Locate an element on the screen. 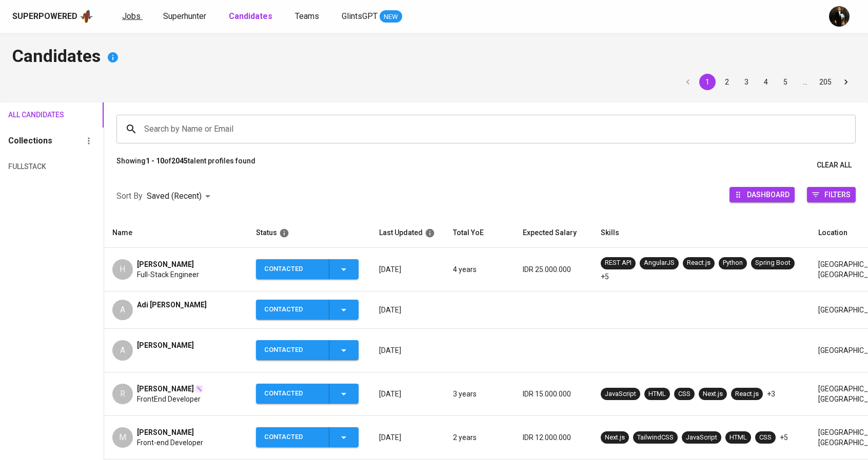 The width and height of the screenshot is (868, 460). b: 2045 is located at coordinates (179, 161).